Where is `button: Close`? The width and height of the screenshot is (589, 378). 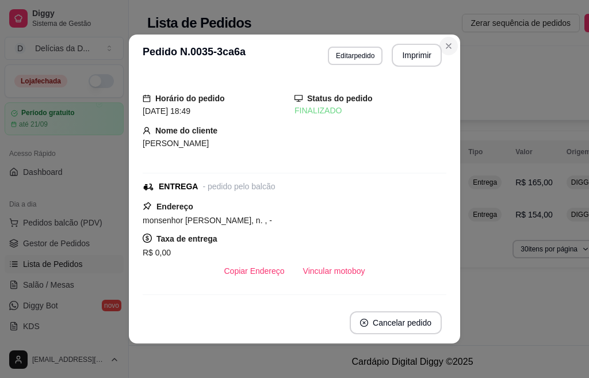 button: Close is located at coordinates (449, 46).